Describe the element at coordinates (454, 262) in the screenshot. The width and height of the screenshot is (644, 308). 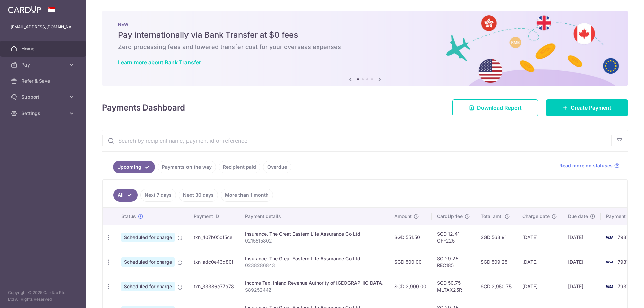
I see `td: SGD 9.25 REC185` at that location.